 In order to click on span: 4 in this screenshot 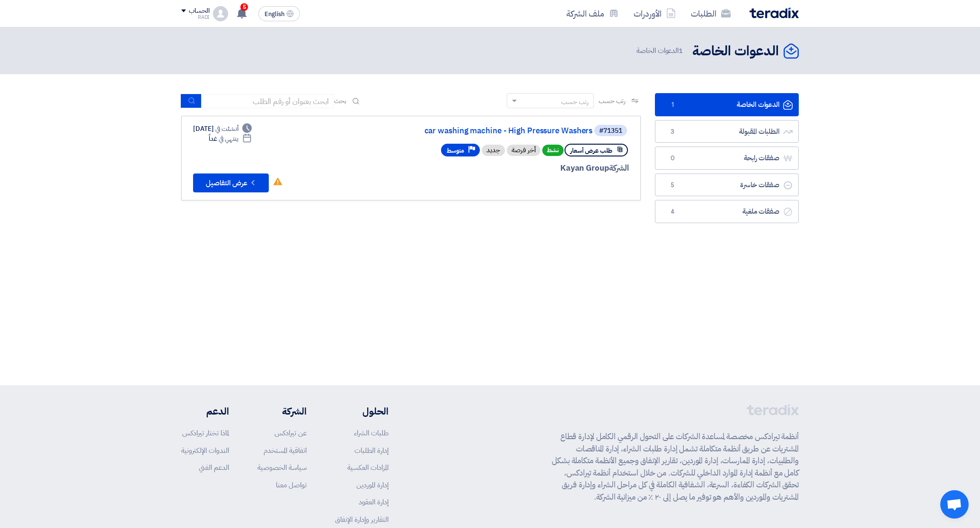, I will do `click(672, 212)`.